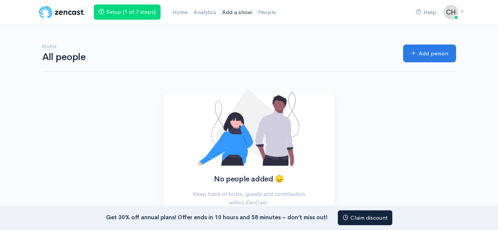  Describe the element at coordinates (267, 12) in the screenshot. I see `a: People` at that location.